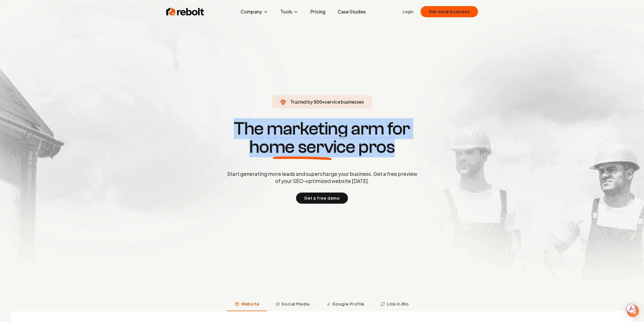 Image resolution: width=644 pixels, height=322 pixels. Describe the element at coordinates (345, 305) in the screenshot. I see `button: Google Profile` at that location.